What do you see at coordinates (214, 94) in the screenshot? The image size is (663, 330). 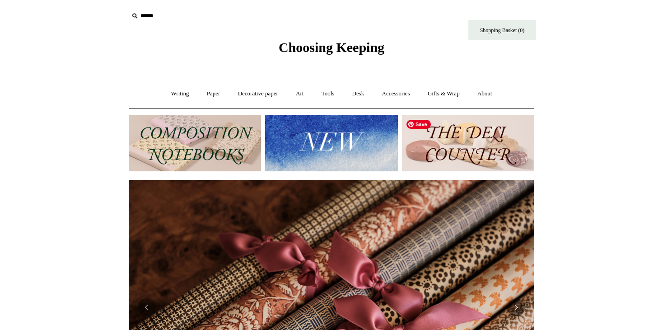 I see `a: Paper` at bounding box center [214, 94].